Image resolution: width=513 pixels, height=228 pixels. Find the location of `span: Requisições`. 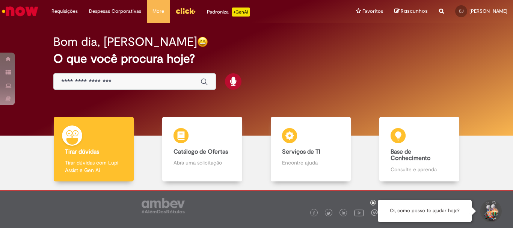

span: Requisições is located at coordinates (65, 11).